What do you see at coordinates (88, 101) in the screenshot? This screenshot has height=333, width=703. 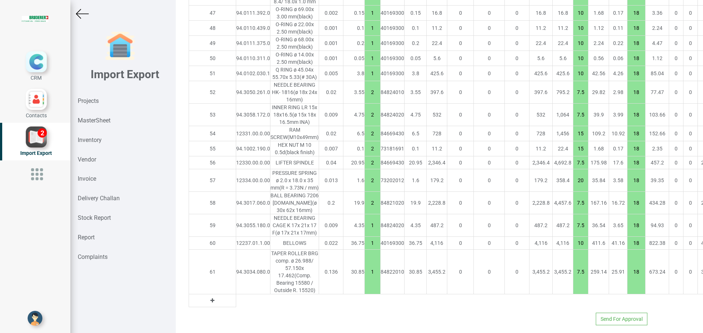 I see `strong: Projects` at bounding box center [88, 101].